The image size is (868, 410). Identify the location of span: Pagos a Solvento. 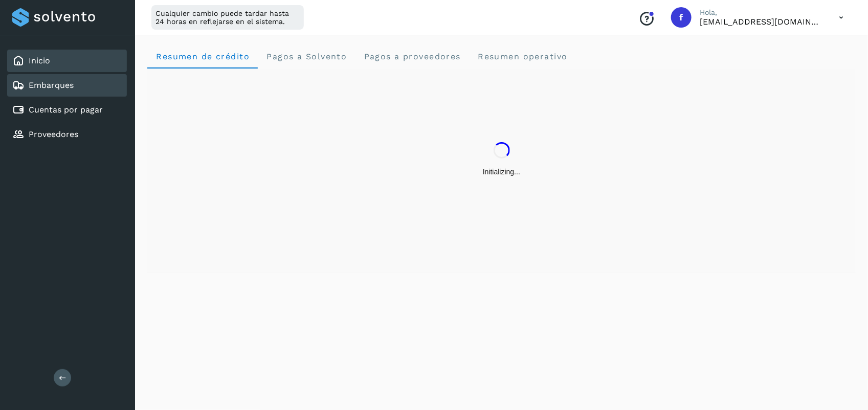
(307, 56).